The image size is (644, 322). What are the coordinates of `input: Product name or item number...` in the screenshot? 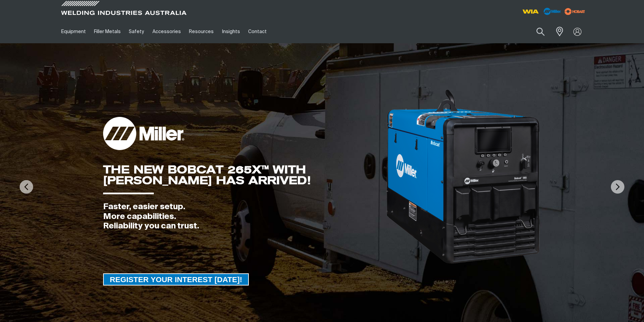 It's located at (536, 32).